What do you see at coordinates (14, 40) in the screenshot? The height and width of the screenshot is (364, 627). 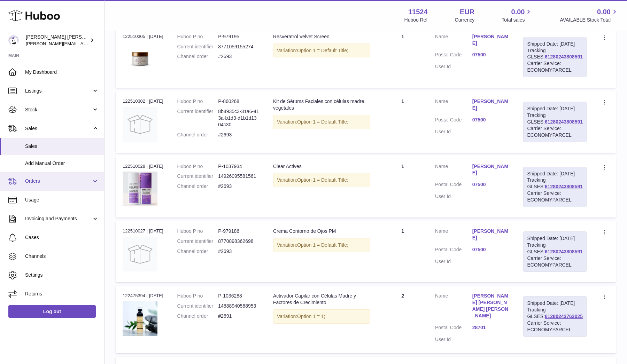 I see `img: marie@teitv.com` at bounding box center [14, 40].